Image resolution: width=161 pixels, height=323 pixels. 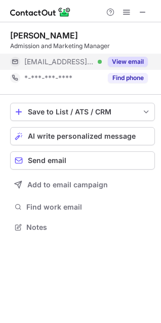 What do you see at coordinates (83, 161) in the screenshot?
I see `button: Send email` at bounding box center [83, 161].